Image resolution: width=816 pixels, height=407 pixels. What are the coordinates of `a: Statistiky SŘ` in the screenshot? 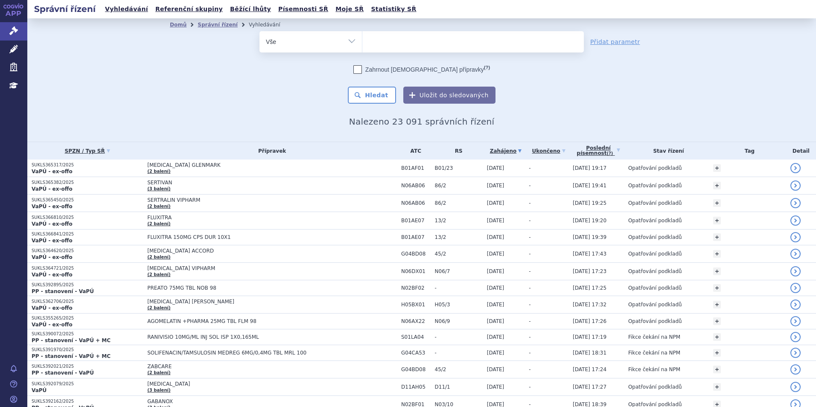 It's located at (393, 9).